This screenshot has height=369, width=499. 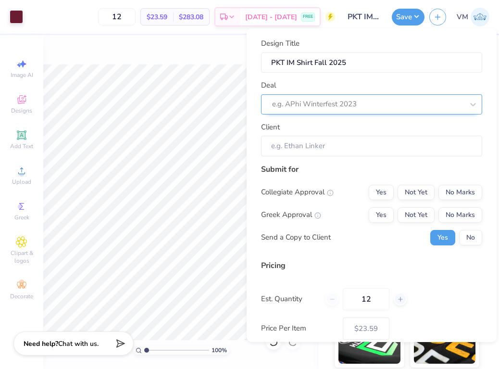 I want to click on label: Price Per Item, so click(x=298, y=328).